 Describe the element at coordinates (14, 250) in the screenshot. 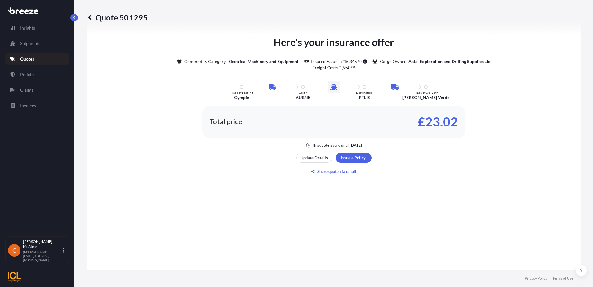

I see `span: C` at that location.